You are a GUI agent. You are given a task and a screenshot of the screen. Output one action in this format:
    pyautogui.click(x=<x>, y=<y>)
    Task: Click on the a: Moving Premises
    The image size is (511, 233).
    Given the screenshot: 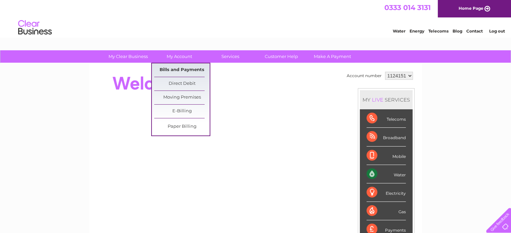 What is the action you would take?
    pyautogui.click(x=182, y=98)
    